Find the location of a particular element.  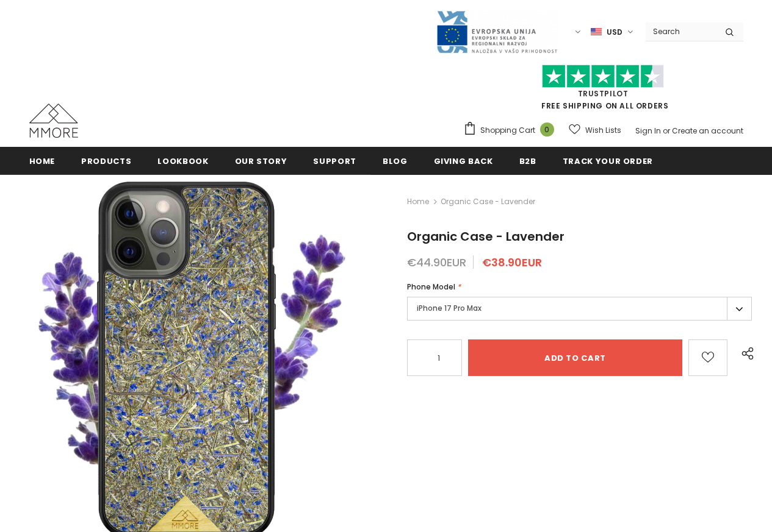

span: Home is located at coordinates (42, 161).